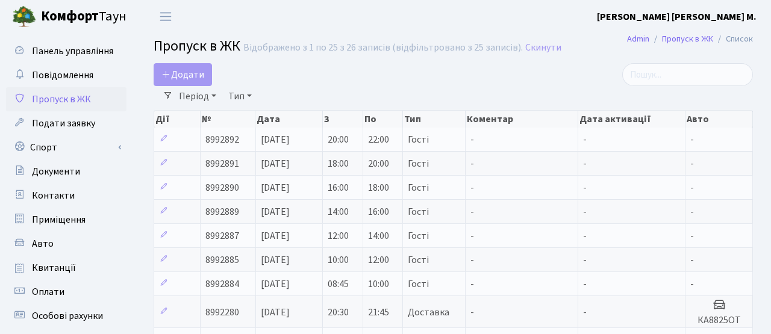 Image resolution: width=771 pixels, height=334 pixels. Describe the element at coordinates (66, 51) in the screenshot. I see `a: Панель управління` at that location.